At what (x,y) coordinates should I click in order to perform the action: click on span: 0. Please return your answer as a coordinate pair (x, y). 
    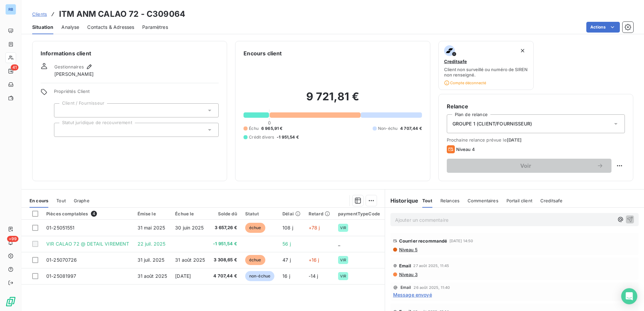
    Looking at the image, I should click on (269, 123).